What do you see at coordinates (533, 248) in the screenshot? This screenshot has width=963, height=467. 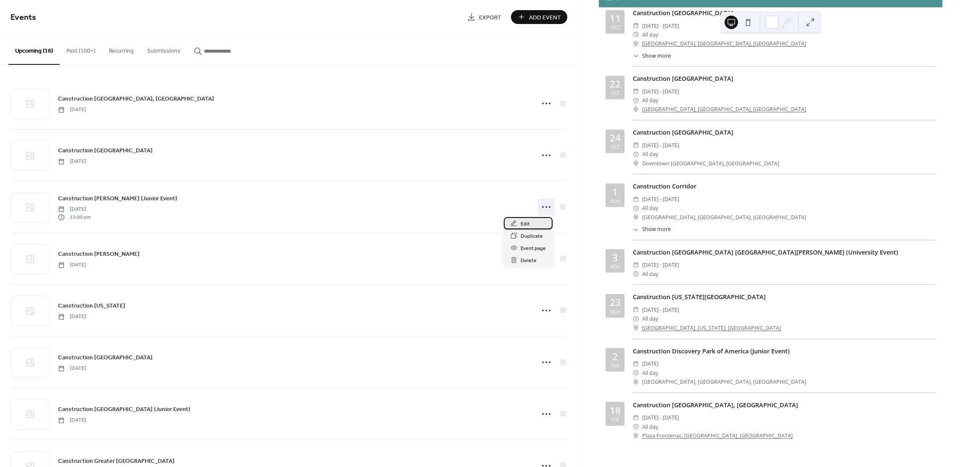 I see `span: Event page` at bounding box center [533, 248].